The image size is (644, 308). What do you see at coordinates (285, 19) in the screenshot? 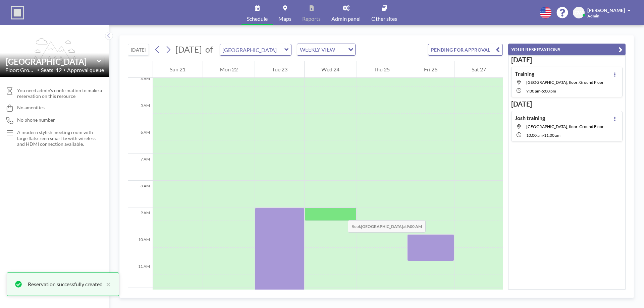
I see `span: Maps` at bounding box center [285, 19].